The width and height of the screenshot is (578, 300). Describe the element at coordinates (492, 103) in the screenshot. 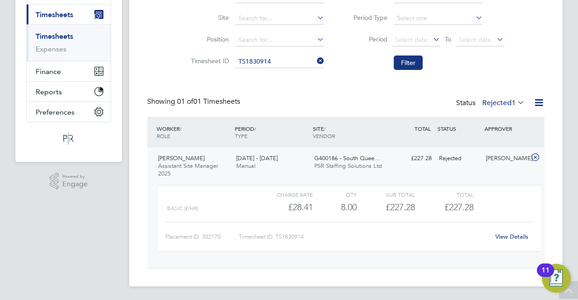

I see `div: Status` at that location.